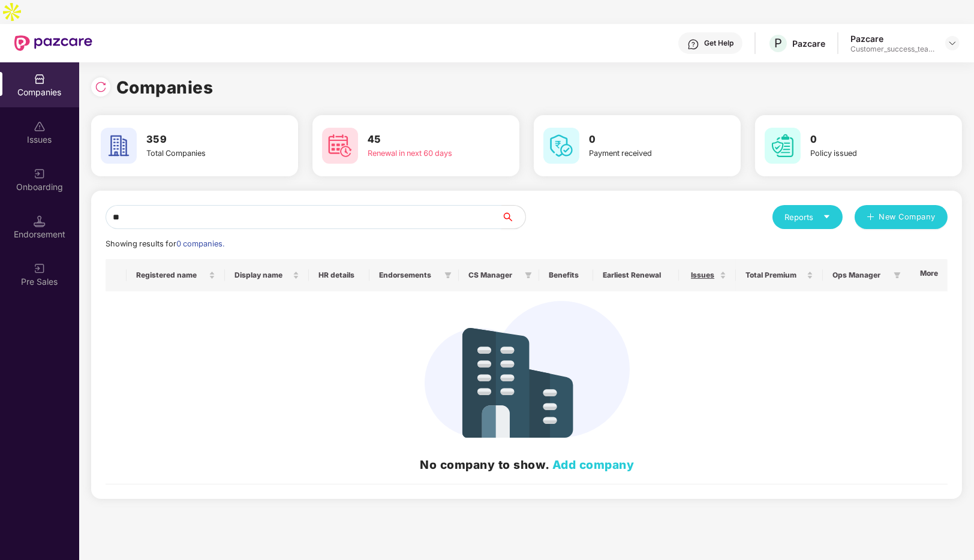  What do you see at coordinates (494, 275) in the screenshot?
I see `span: CS Manager` at bounding box center [494, 275].